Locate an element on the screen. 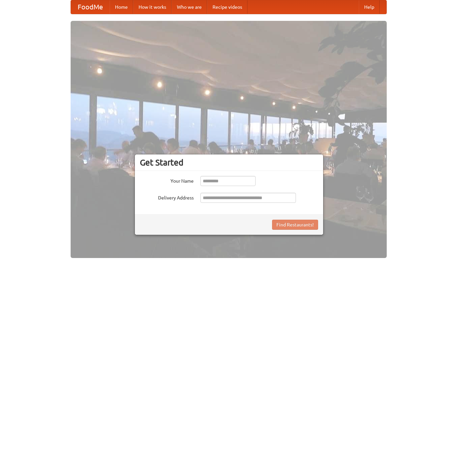 The width and height of the screenshot is (457, 476). a: How it works is located at coordinates (152, 7).